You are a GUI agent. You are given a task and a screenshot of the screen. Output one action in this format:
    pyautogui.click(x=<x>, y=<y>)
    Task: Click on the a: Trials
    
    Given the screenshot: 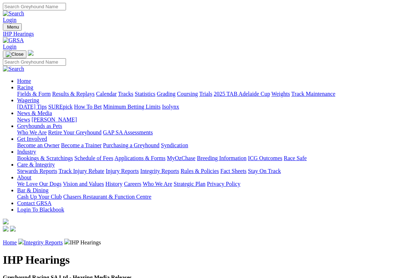 What is the action you would take?
    pyautogui.click(x=206, y=94)
    